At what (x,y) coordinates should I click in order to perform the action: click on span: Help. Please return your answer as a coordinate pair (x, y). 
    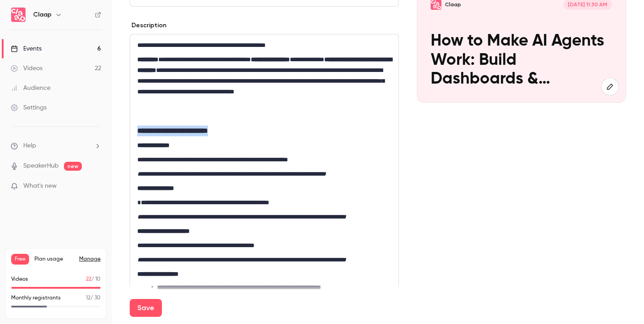
    Looking at the image, I should click on (29, 145).